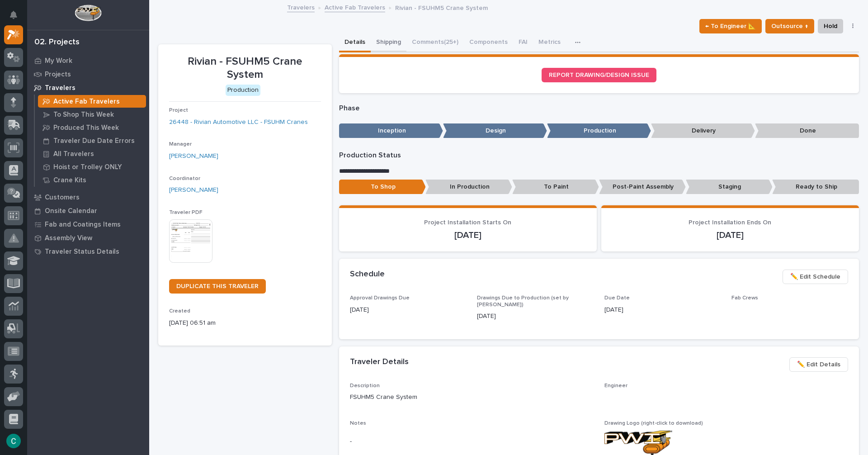 The height and width of the screenshot is (455, 868). I want to click on p: Onsite Calendar, so click(71, 211).